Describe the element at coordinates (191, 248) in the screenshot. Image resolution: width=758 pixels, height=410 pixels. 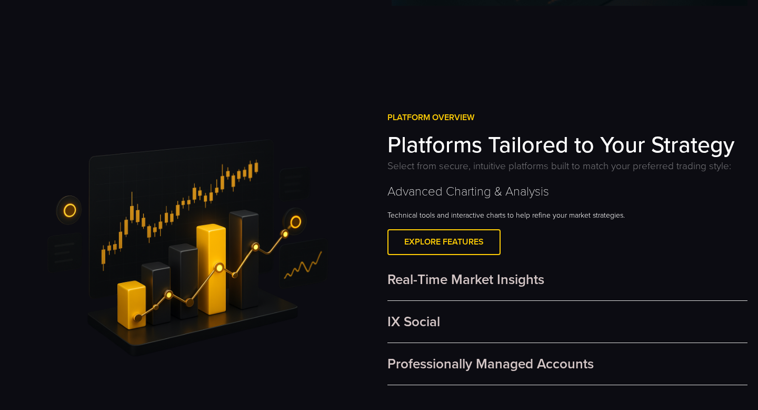
I see `img: Platforms Tailored to Your Strategy` at that location.